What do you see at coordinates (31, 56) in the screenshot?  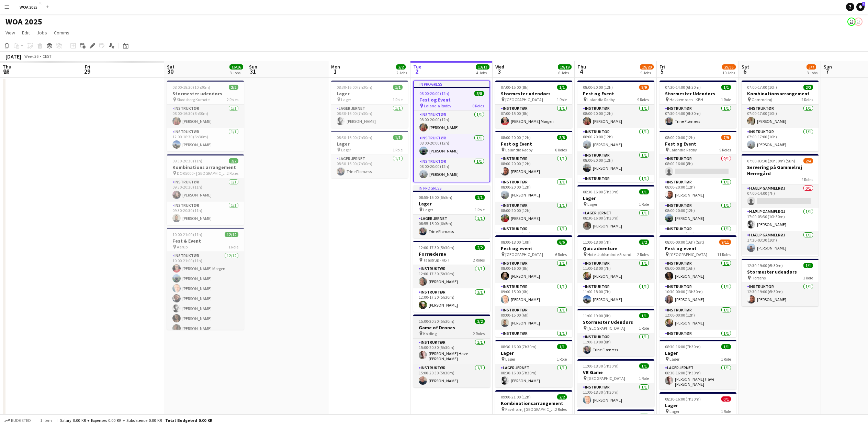 I see `span: Week 36` at bounding box center [31, 56].